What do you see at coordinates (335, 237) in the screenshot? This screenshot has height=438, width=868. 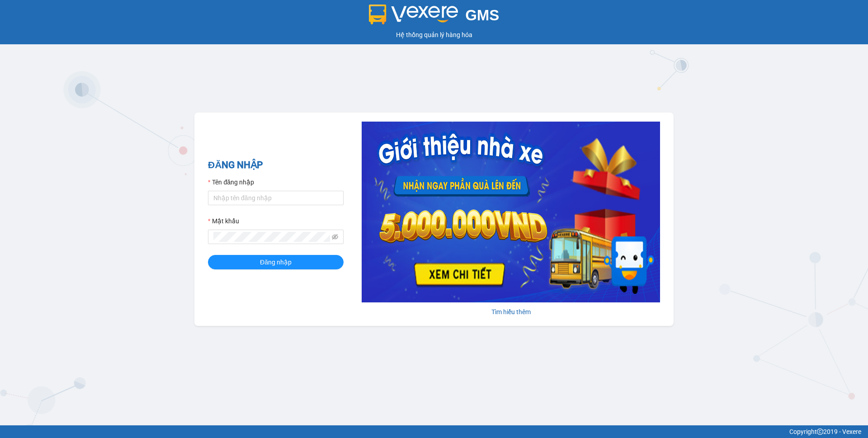 I see `span: eye-invisible` at bounding box center [335, 237].